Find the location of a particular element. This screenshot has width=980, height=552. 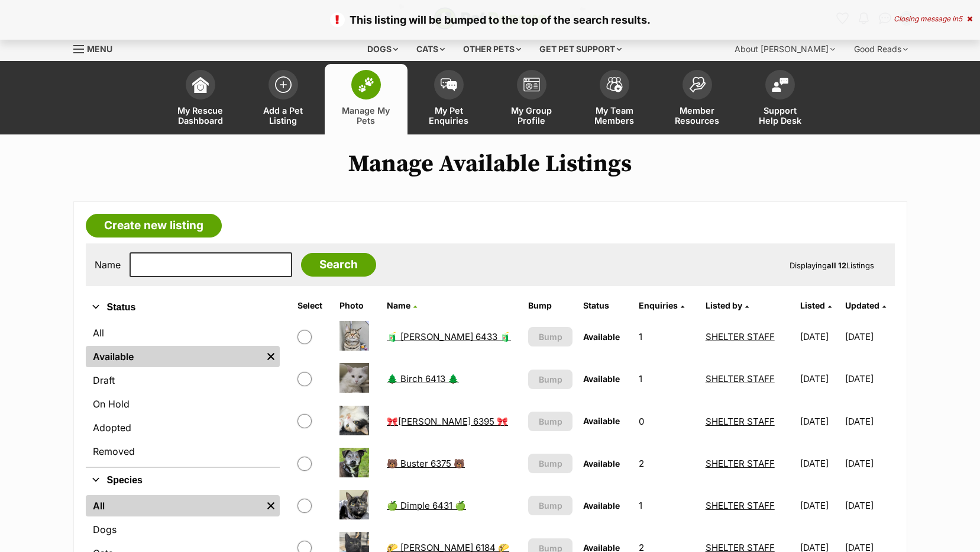

button: Species is located at coordinates (183, 480).